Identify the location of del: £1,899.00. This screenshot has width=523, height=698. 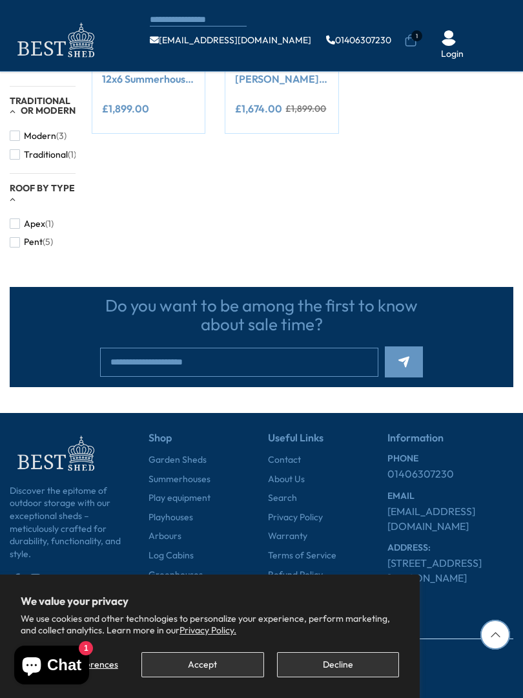
(306, 109).